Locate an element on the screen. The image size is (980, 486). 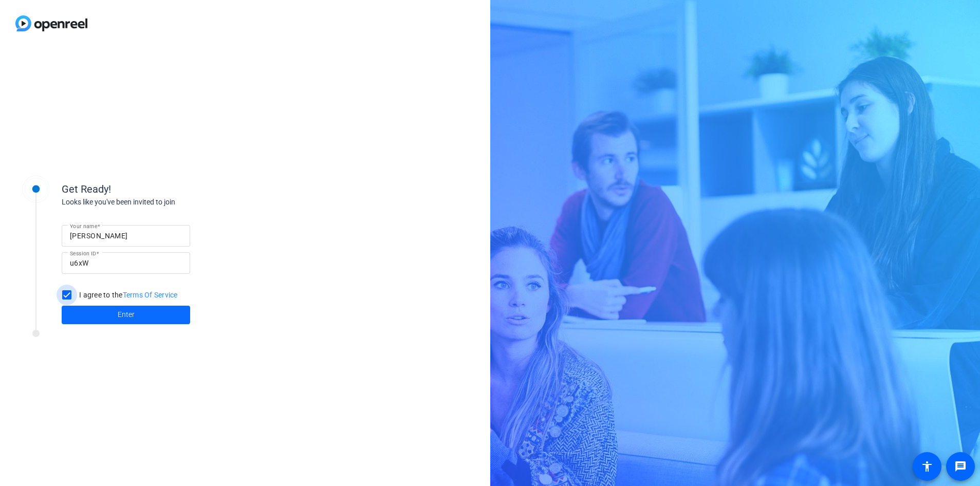
div: Get Ready! is located at coordinates (164, 189).